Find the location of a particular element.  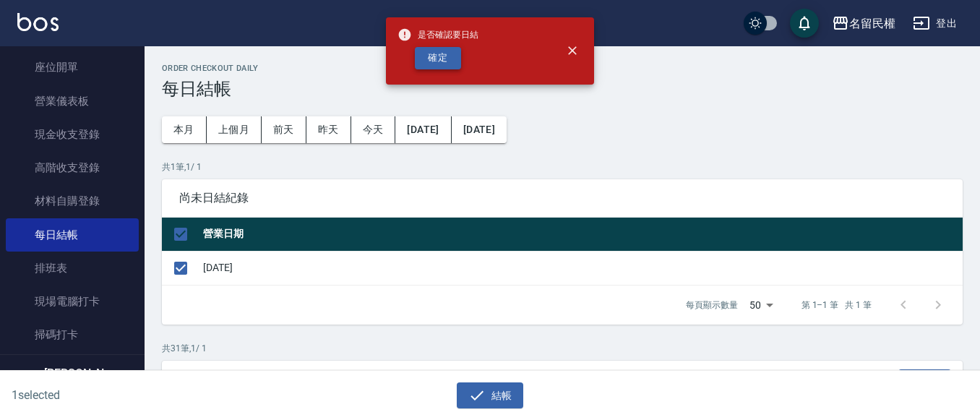

span: 是否確認要日結 is located at coordinates (438, 34).